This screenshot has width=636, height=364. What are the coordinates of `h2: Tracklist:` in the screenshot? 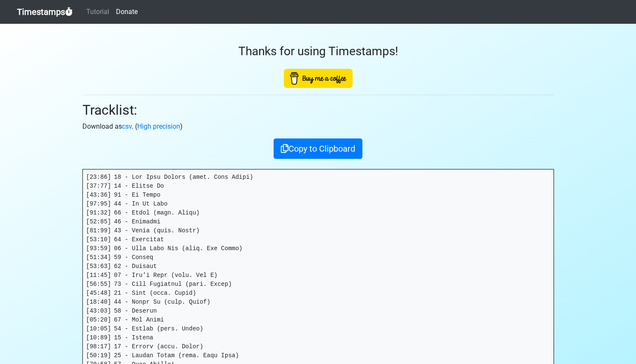 It's located at (318, 110).